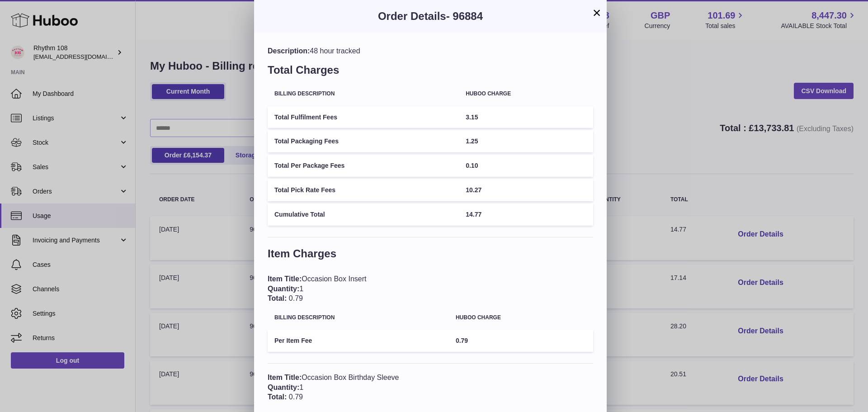 The width and height of the screenshot is (868, 412). I want to click on td: Total Fulfilment Fees, so click(363, 117).